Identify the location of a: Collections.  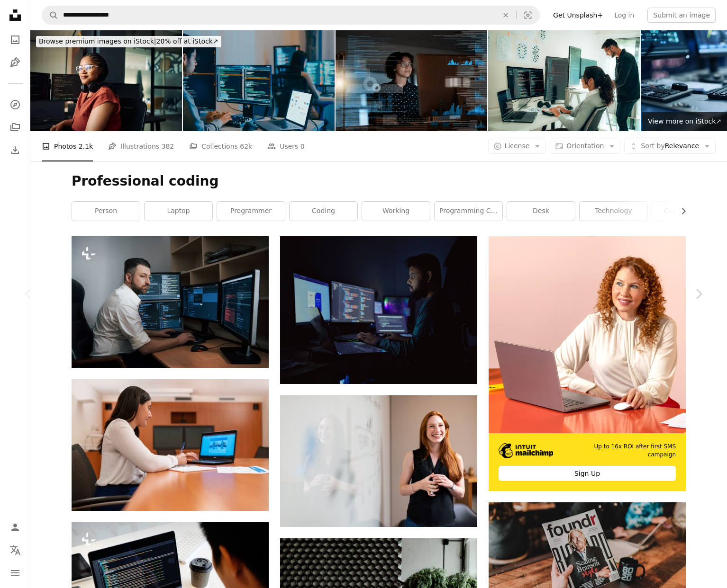
(15, 127).